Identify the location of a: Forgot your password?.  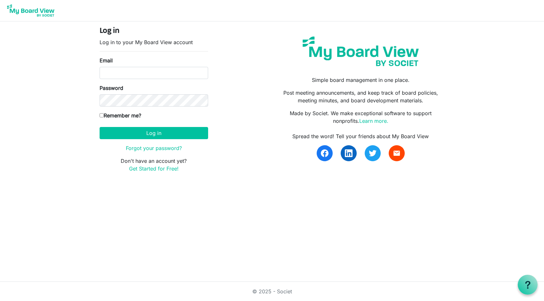
(154, 148).